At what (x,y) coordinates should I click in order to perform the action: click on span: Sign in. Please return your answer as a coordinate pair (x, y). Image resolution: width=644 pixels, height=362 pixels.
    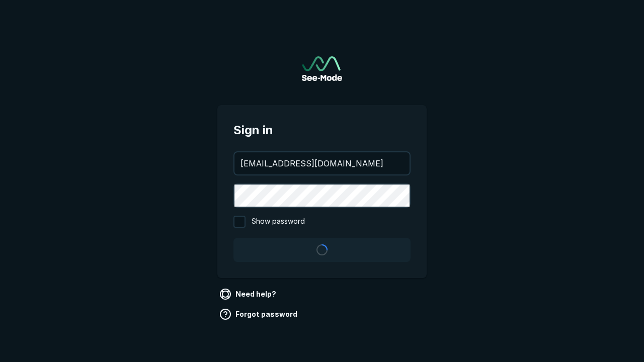
    Looking at the image, I should click on (322, 130).